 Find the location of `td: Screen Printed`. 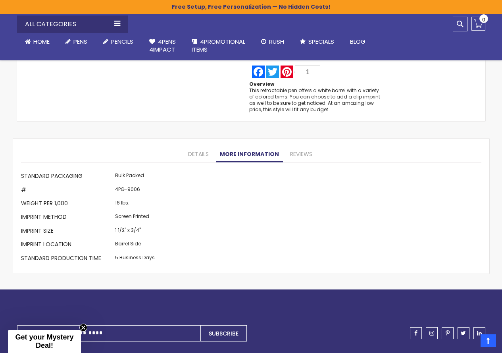

td: Screen Printed is located at coordinates (135, 218).